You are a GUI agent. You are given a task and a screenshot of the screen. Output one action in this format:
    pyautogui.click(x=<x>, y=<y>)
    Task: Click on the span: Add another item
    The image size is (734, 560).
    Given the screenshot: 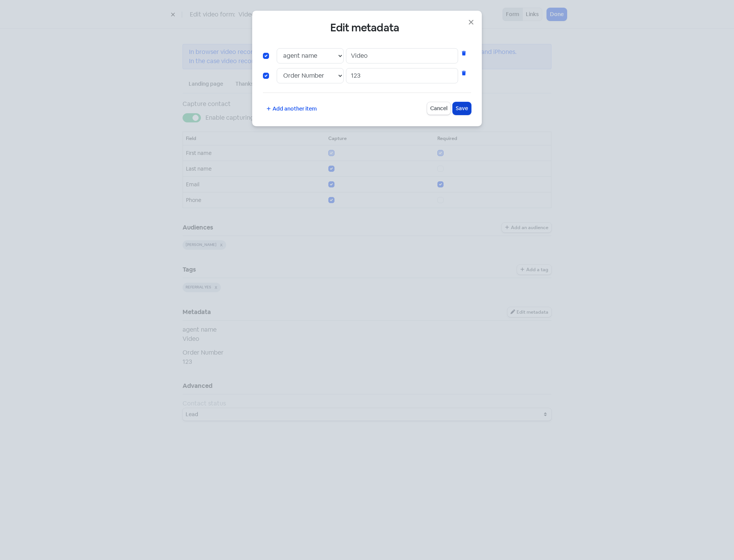 What is the action you would take?
    pyautogui.click(x=295, y=109)
    